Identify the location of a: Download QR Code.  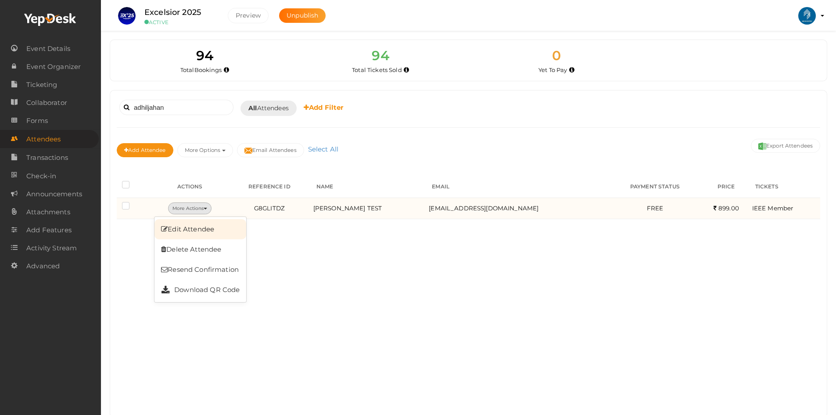
(200, 290).